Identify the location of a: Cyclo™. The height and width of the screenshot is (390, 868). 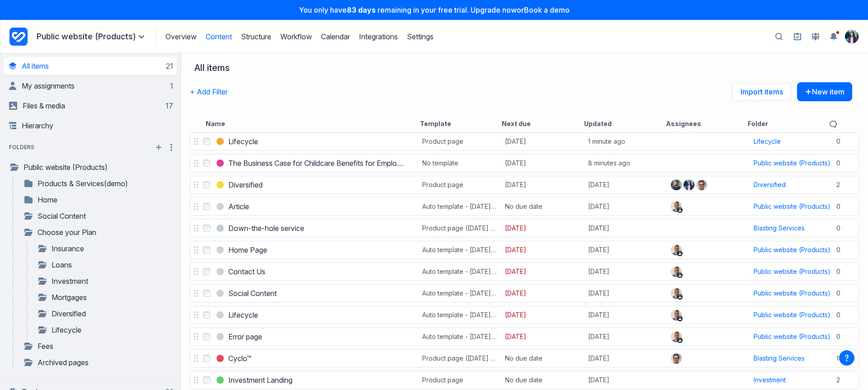
(240, 358).